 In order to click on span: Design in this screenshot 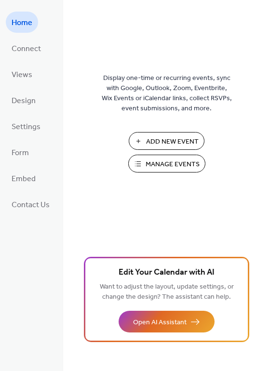, I will do `click(24, 101)`.